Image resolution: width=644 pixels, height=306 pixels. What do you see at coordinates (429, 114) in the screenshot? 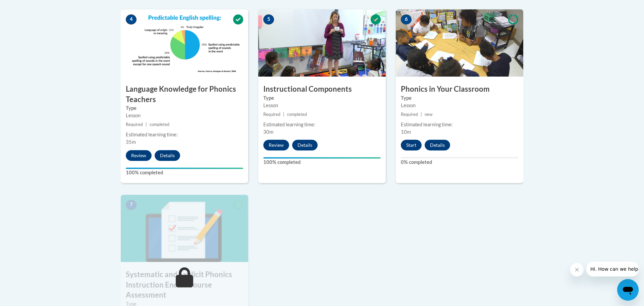
I see `span: new` at bounding box center [429, 114].